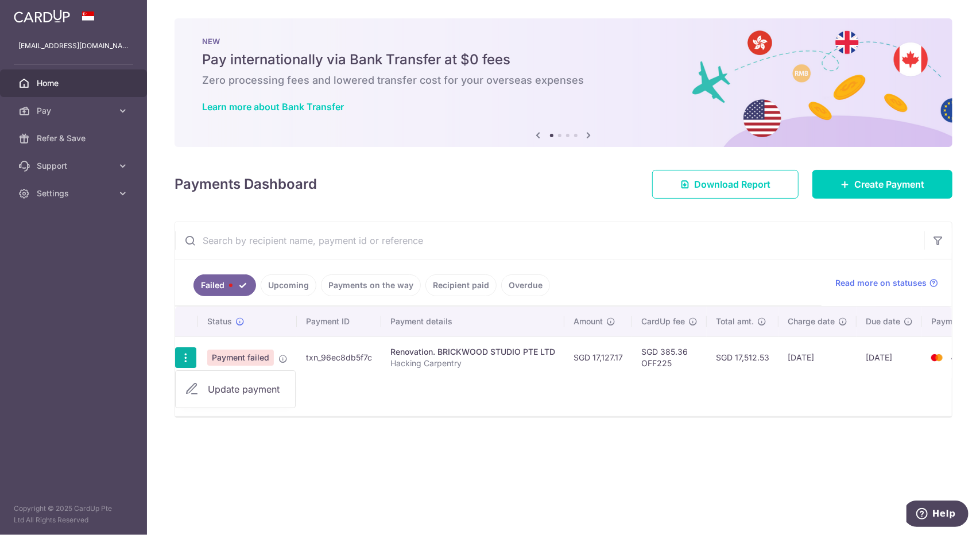  I want to click on h6: Zero processing fees and lowered transfer cost for your overseas expenses, so click(563, 80).